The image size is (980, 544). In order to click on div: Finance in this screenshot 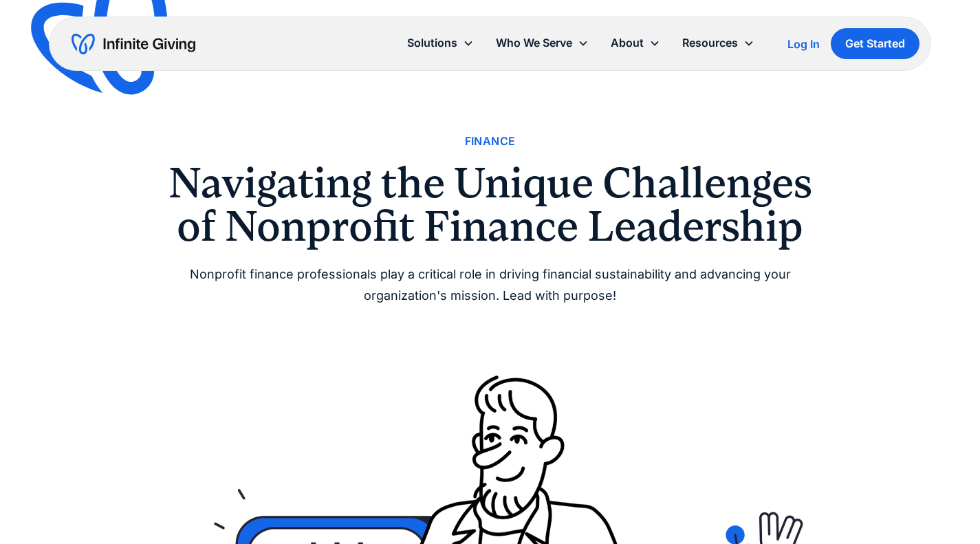, I will do `click(490, 141)`.